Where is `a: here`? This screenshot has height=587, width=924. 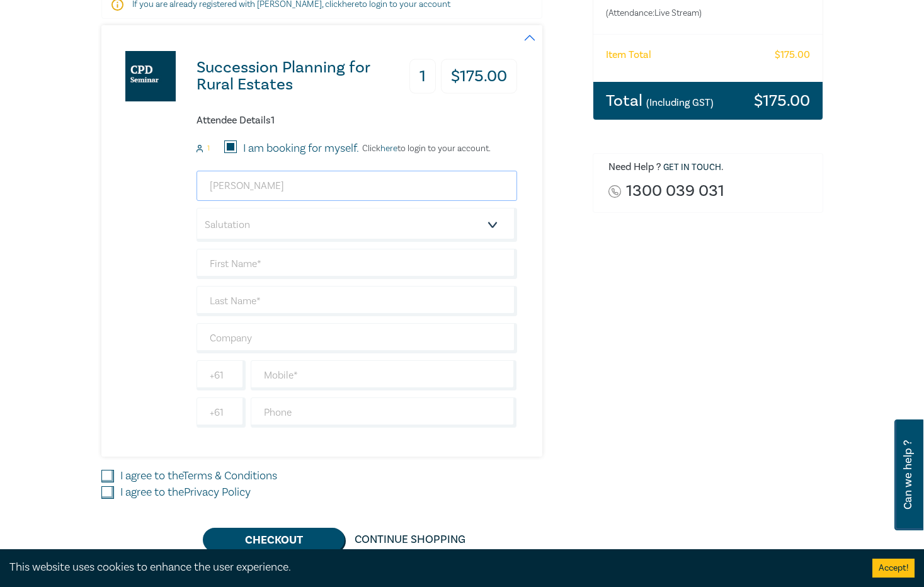 a: here is located at coordinates (389, 149).